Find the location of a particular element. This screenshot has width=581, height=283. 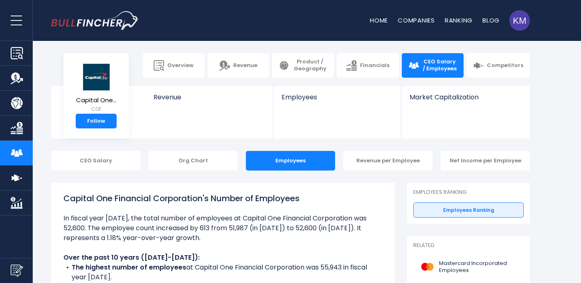

span: Overview is located at coordinates (181, 66).